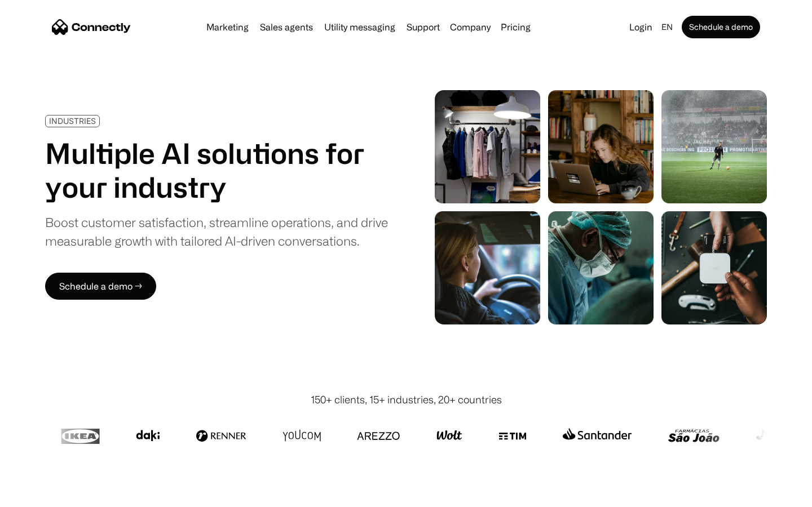  I want to click on div: INDUSTRIES, so click(72, 121).